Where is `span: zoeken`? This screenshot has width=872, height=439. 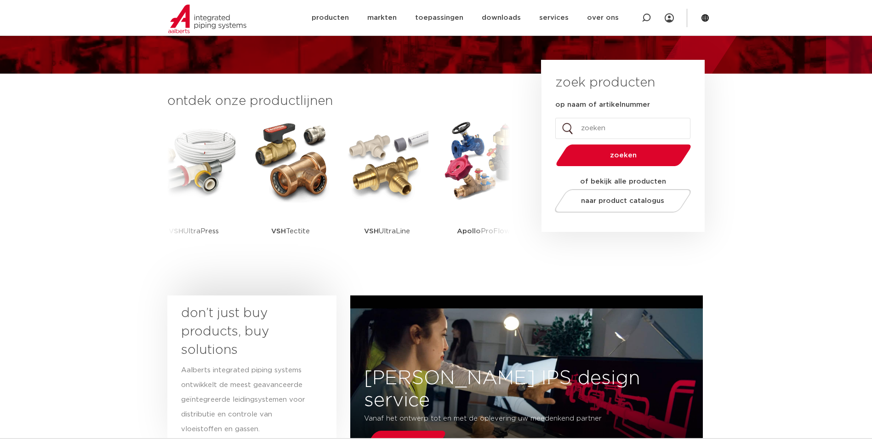 span: zoeken is located at coordinates (624, 155).